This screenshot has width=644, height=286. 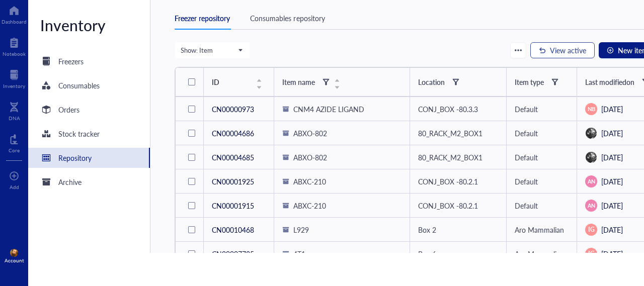 I want to click on span: 4T1, so click(x=299, y=254).